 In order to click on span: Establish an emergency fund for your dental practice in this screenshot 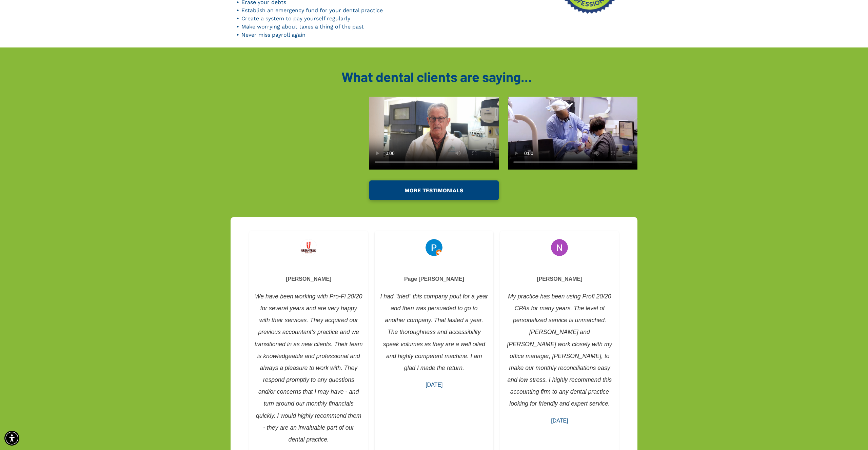, I will do `click(312, 10)`.